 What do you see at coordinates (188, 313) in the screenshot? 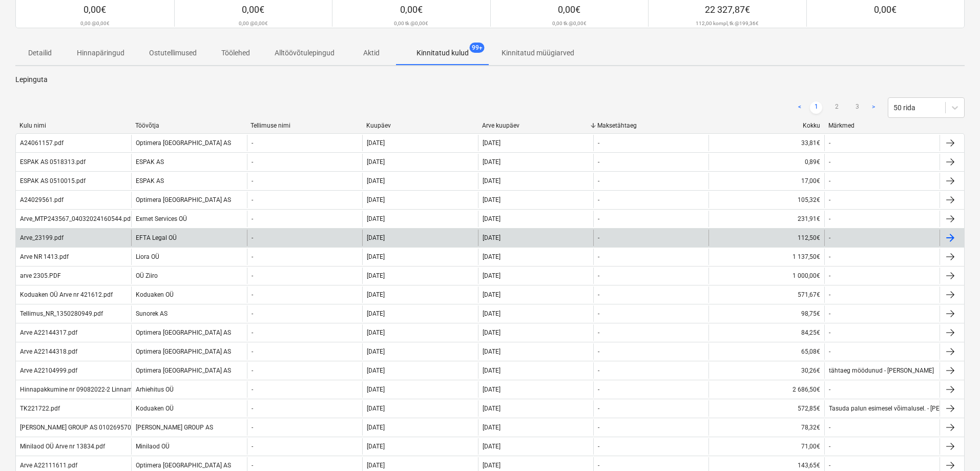
I see `div: Sunorek AS` at bounding box center [188, 313].